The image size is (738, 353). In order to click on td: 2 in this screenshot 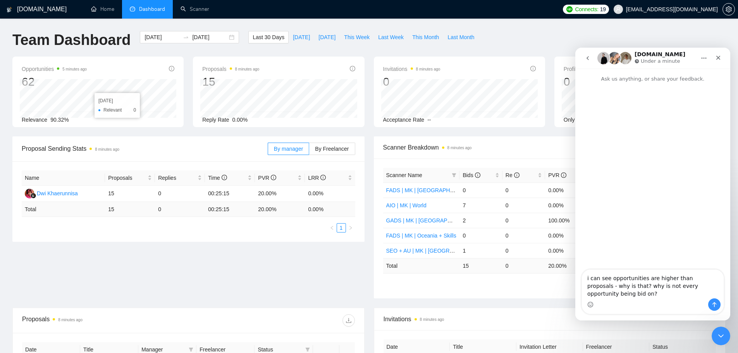, I will do `click(481, 220)`.